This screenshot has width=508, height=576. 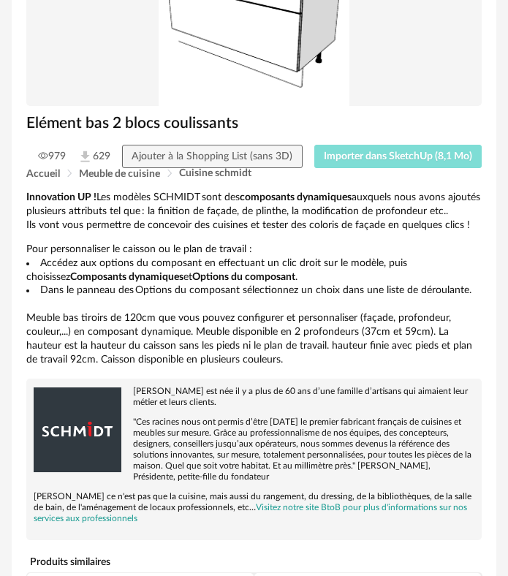 What do you see at coordinates (87, 156) in the screenshot?
I see `span: 629` at bounding box center [87, 156].